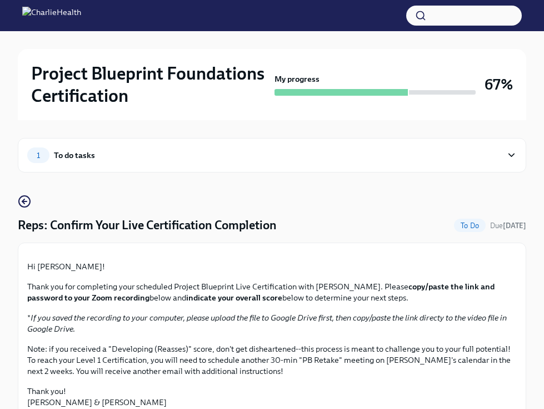  Describe the element at coordinates (297, 79) in the screenshot. I see `strong: My progress` at that location.